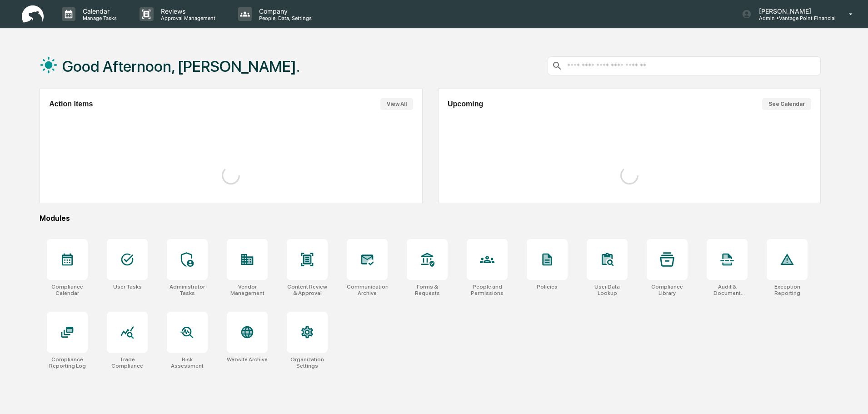 This screenshot has width=868, height=414. I want to click on a: View All, so click(397, 104).